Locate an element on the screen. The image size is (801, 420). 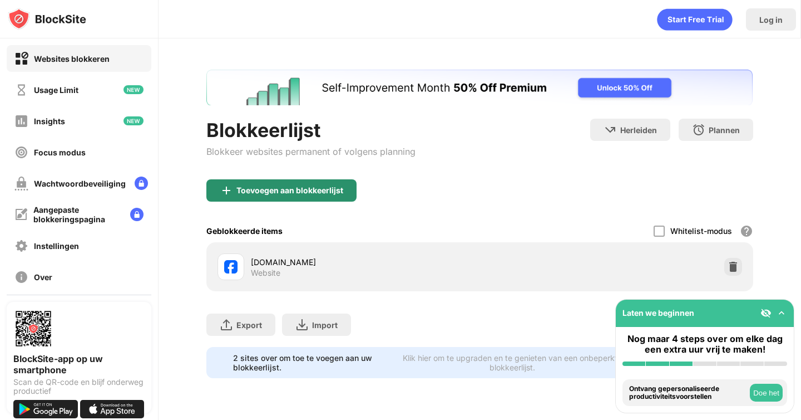
div: Toevoegen aan blokkeerlijst is located at coordinates (290, 190).